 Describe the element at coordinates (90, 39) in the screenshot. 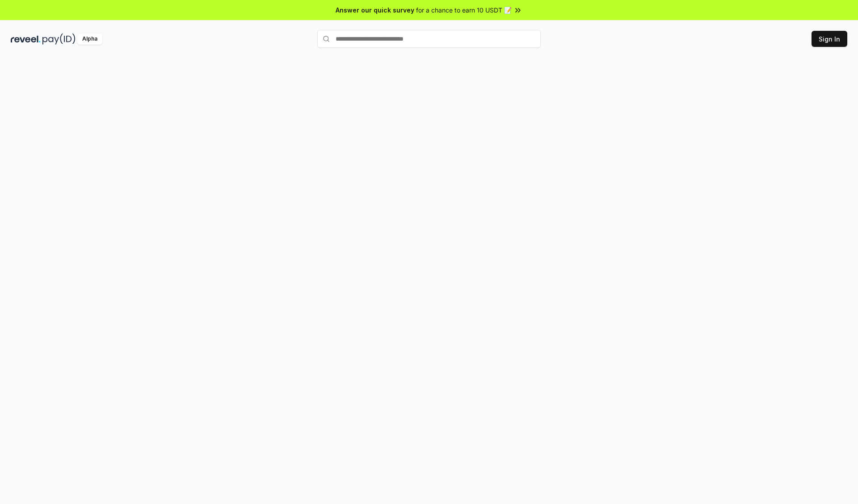

I see `div: Alpha` at that location.